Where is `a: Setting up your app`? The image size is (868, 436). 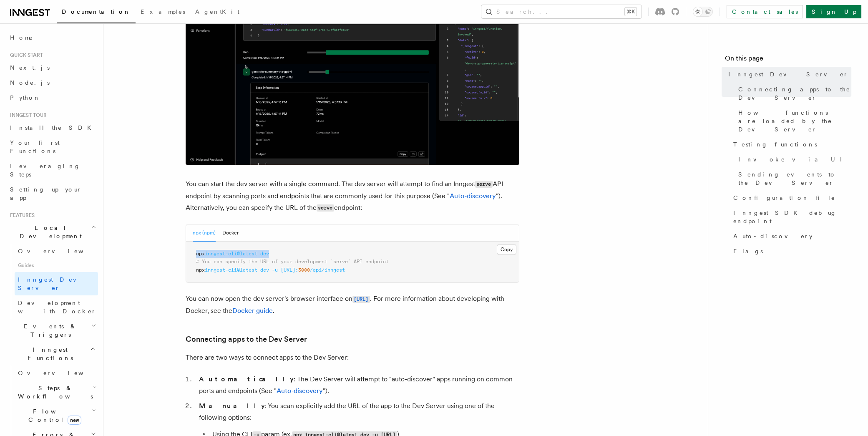 a: Setting up your app is located at coordinates (52, 194).